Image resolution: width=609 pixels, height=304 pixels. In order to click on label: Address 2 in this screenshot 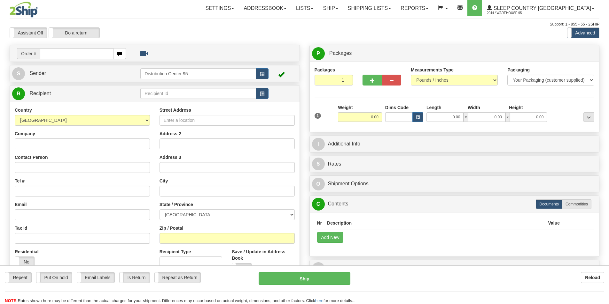, I will do `click(170, 134)`.